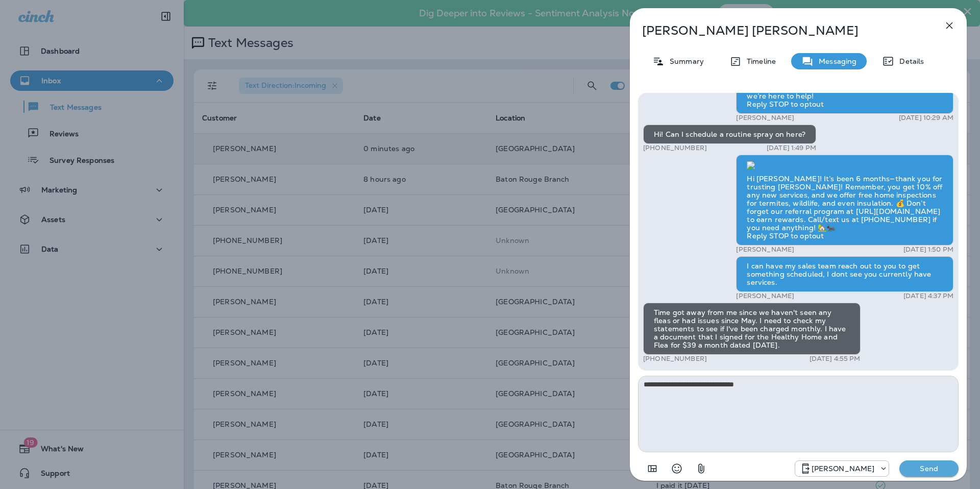  What do you see at coordinates (751, 165) in the screenshot?
I see `img: twilio-download` at bounding box center [751, 165].